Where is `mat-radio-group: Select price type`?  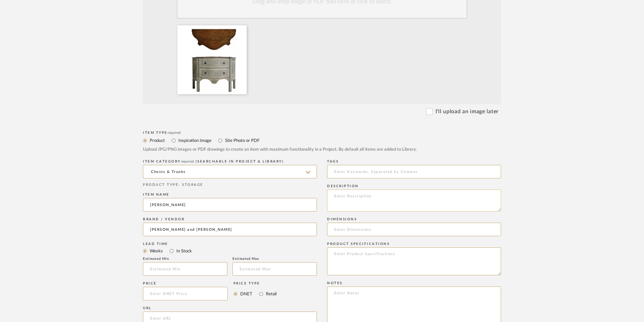 mat-radio-group: Select price type is located at coordinates (255, 293).